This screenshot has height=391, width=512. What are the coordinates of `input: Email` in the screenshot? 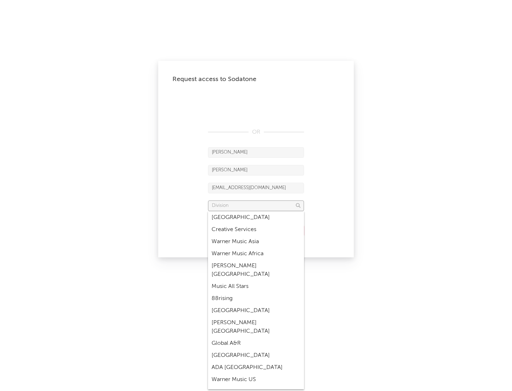 It's located at (256, 188).